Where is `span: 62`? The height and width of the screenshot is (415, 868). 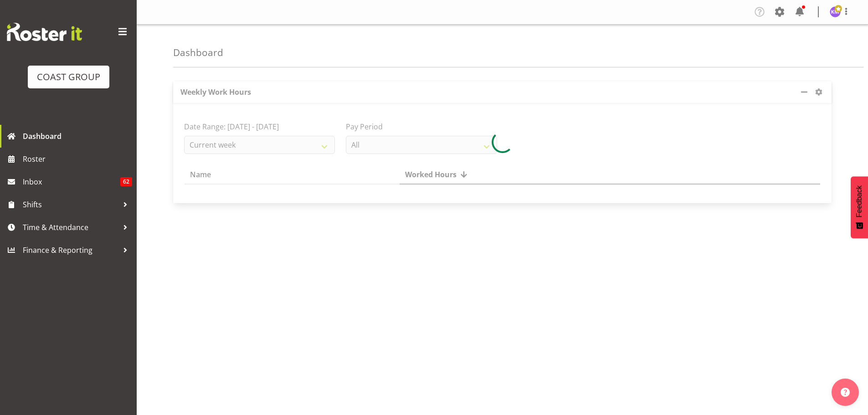
span: 62 is located at coordinates (126, 182).